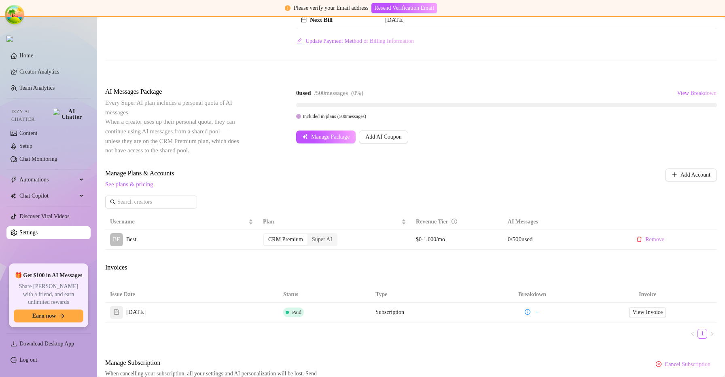 The height and width of the screenshot is (377, 725). Describe the element at coordinates (14, 180) in the screenshot. I see `span: thunderbolt` at that location.